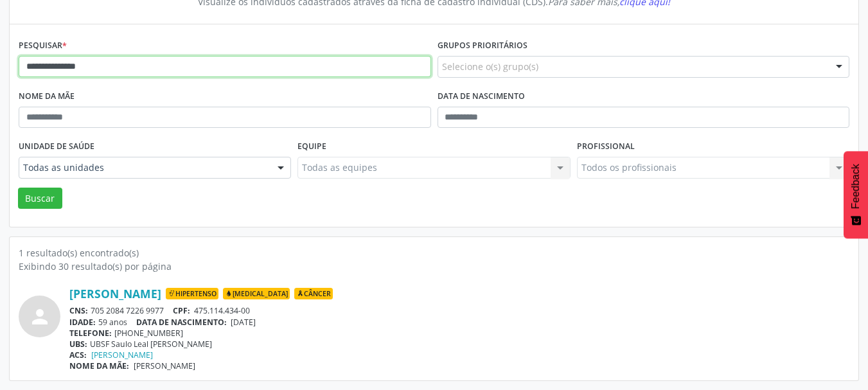 This screenshot has height=390, width=868. What do you see at coordinates (56, 146) in the screenshot?
I see `label: Unidade de saúde` at bounding box center [56, 146].